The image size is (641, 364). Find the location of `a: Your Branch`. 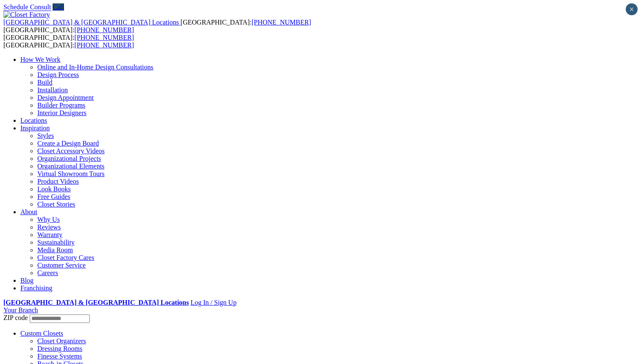

a: Your Branch is located at coordinates (21, 310).